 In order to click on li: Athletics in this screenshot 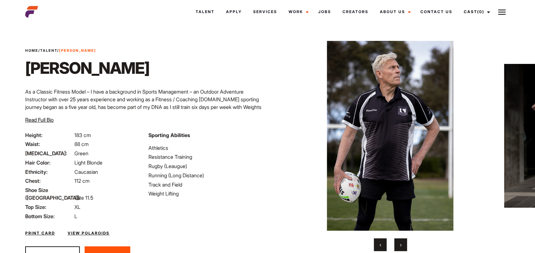, I will do `click(206, 148)`.